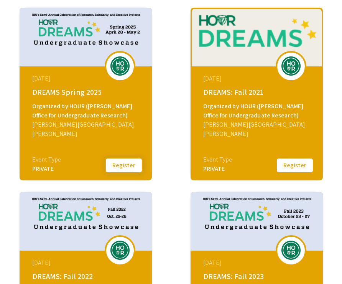 Image resolution: width=342 pixels, height=284 pixels. I want to click on img: dreams-fall-2022_eventLogo_81fd70_.png, so click(120, 250).